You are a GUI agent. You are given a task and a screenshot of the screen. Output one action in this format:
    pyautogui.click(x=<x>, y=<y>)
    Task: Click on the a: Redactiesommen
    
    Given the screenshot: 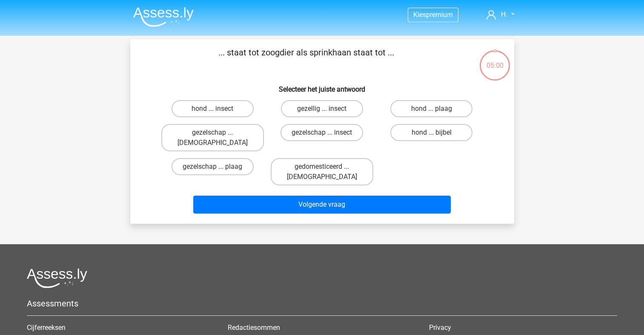 What is the action you would take?
    pyautogui.click(x=254, y=327)
    